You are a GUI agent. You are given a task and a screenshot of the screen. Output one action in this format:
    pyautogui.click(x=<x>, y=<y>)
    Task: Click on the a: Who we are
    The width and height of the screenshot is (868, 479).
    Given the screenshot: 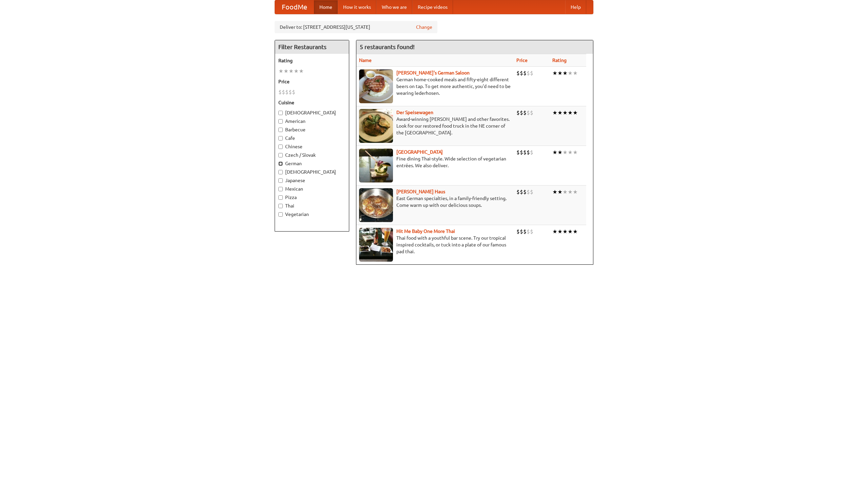 What is the action you would take?
    pyautogui.click(x=394, y=7)
    